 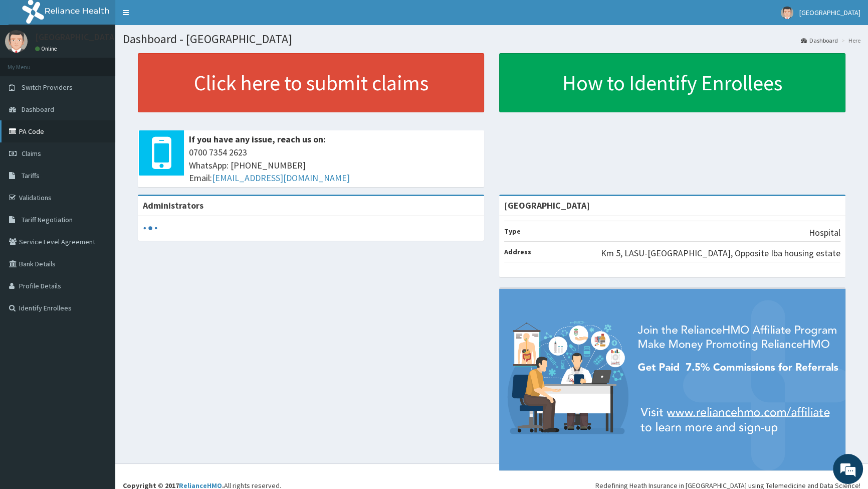 What do you see at coordinates (31, 176) in the screenshot?
I see `span: Tariffs` at bounding box center [31, 176].